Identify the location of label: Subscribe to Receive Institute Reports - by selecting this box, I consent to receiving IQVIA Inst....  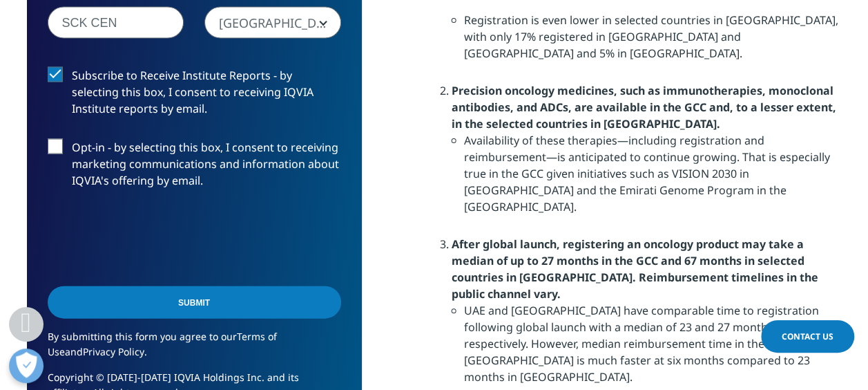
(194, 95).